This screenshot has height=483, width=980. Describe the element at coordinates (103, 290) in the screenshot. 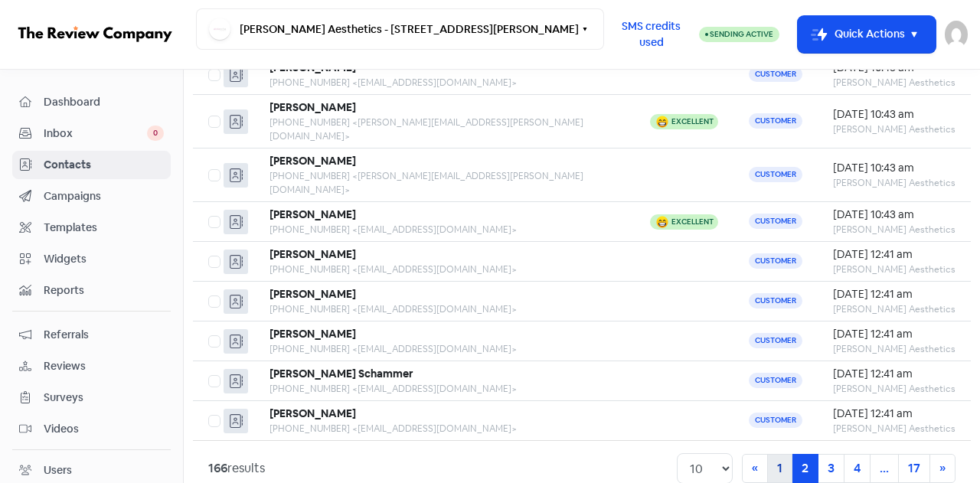

I see `span: Reports` at that location.